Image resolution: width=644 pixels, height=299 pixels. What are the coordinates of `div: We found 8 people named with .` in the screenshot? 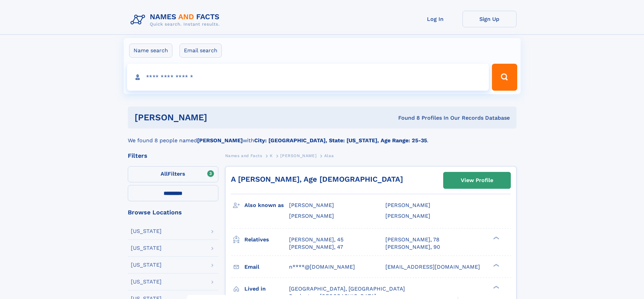 It's located at (322, 137).